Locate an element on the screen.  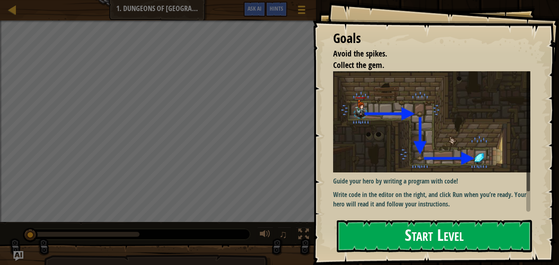
p: Write code in the editor on the right, and click Run when you’re ready. Your hero will read it an... is located at coordinates (431, 199).